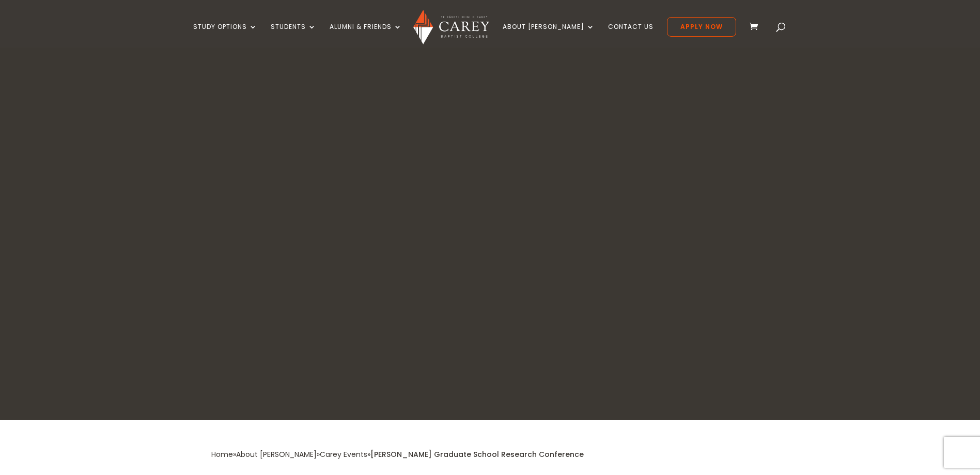 Image resolution: width=980 pixels, height=475 pixels. I want to click on img: Carey Baptist College, so click(451, 27).